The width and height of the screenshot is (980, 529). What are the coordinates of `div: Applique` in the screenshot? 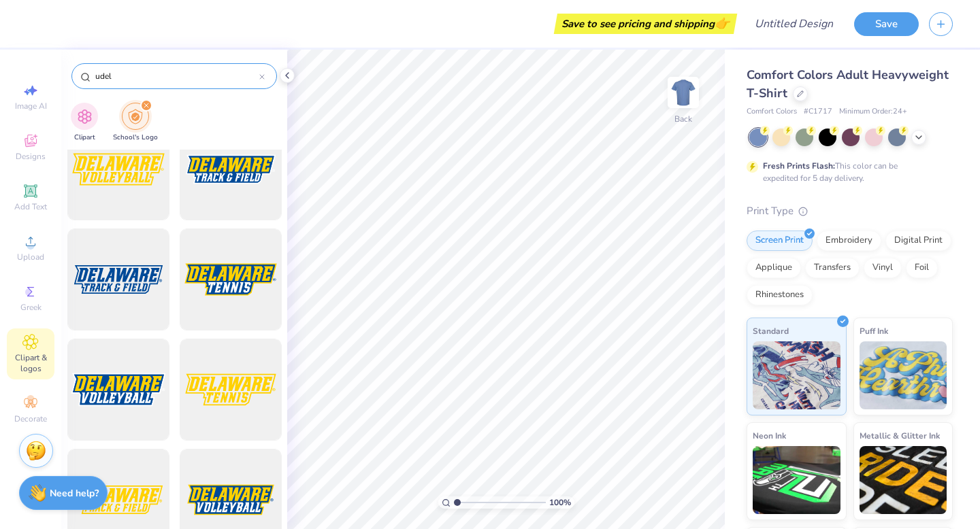 It's located at (774, 268).